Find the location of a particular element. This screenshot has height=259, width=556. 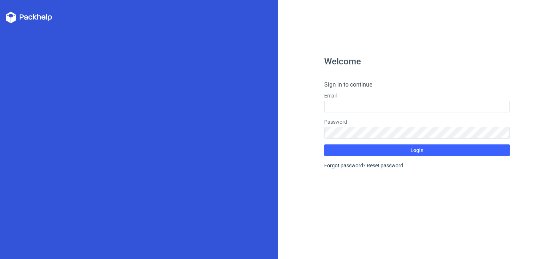

span: Login is located at coordinates (417, 150).